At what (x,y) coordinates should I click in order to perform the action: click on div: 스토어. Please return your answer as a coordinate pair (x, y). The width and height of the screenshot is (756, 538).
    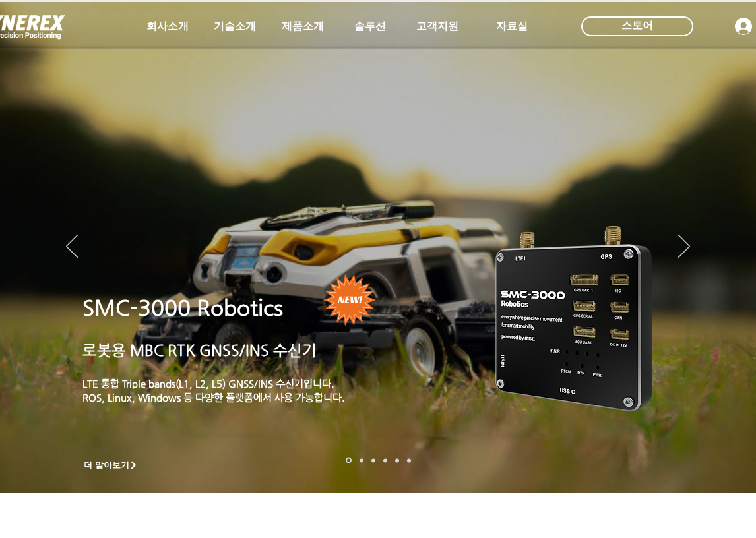
    Looking at the image, I should click on (638, 26).